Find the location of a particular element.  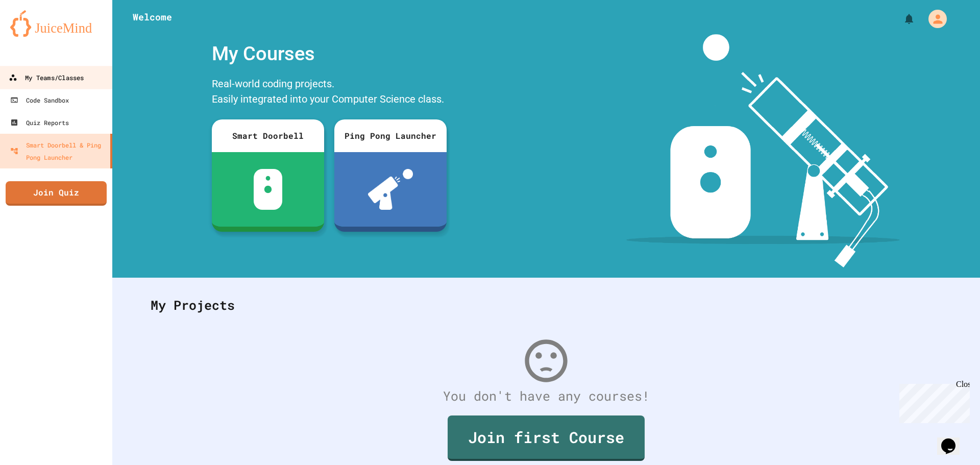

div: Chat with us now!Close is located at coordinates (37, 34).